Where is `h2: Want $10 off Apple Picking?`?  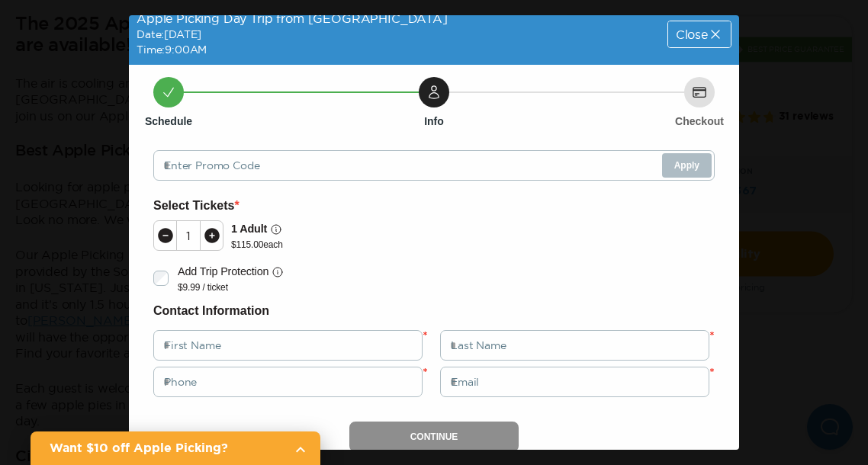
h2: Want $10 off Apple Picking? is located at coordinates (165, 449).